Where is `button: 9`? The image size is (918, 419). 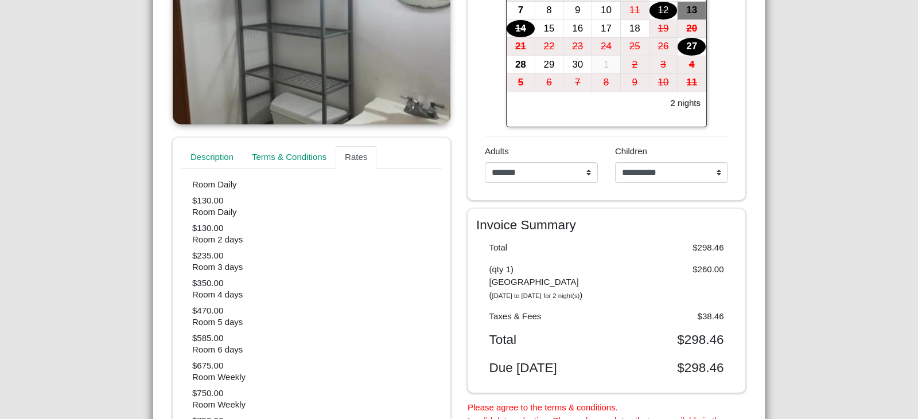 button: 9 is located at coordinates (635, 83).